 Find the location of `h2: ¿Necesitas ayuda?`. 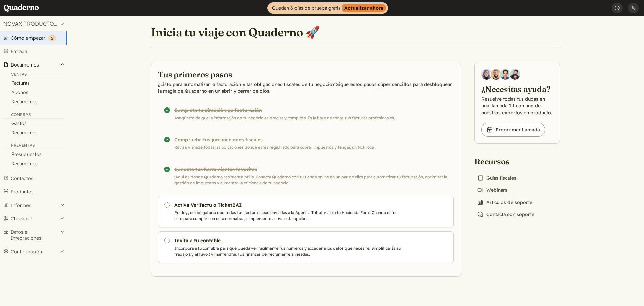

h2: ¿Necesitas ayuda? is located at coordinates (517, 89).